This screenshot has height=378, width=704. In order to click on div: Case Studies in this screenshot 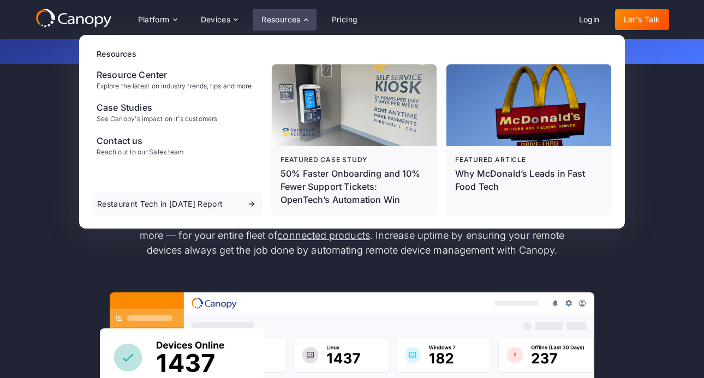, I will do `click(157, 107)`.